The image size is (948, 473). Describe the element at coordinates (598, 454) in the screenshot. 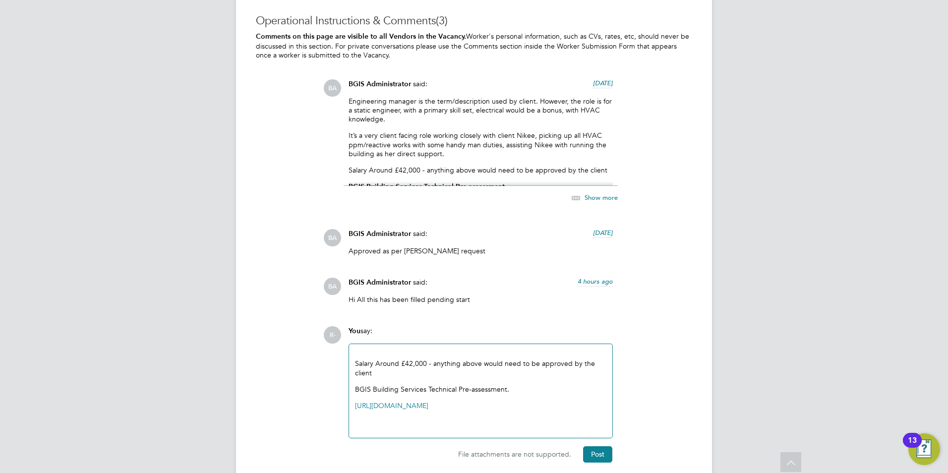

I see `button: Post` at that location.